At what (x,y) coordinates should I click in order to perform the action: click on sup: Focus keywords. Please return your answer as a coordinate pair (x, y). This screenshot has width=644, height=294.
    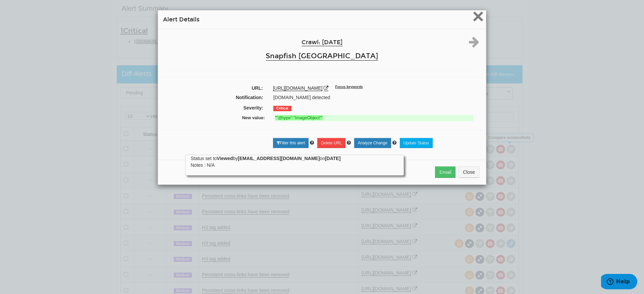
    Looking at the image, I should click on (349, 87).